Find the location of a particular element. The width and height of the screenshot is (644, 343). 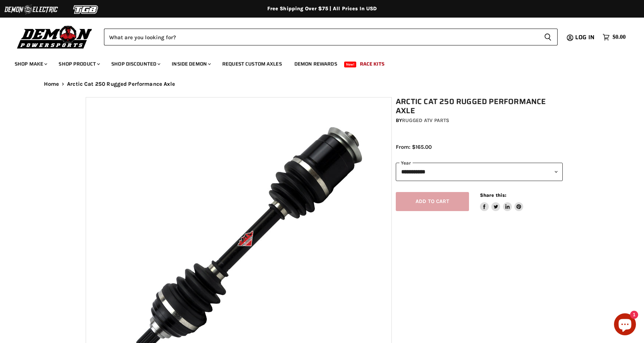

div: Free Shipping Over $75 | All Prices In USD is located at coordinates (322, 9).